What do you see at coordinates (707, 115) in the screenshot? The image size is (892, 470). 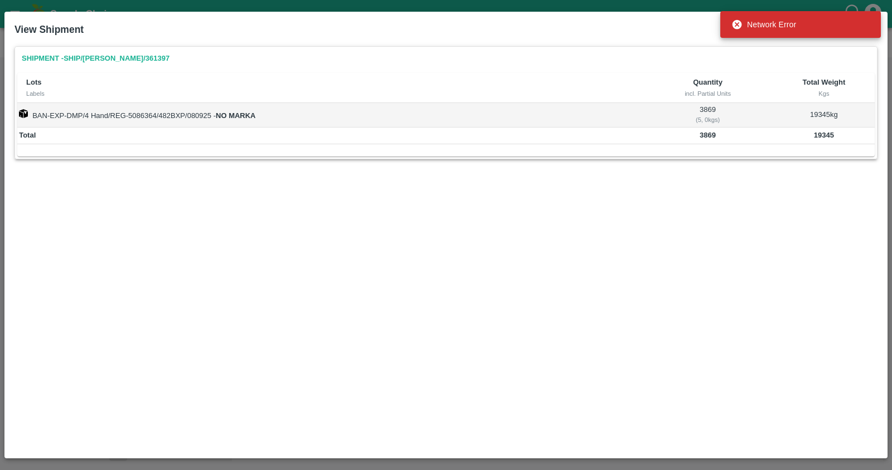 I see `td: 3869` at bounding box center [707, 115].